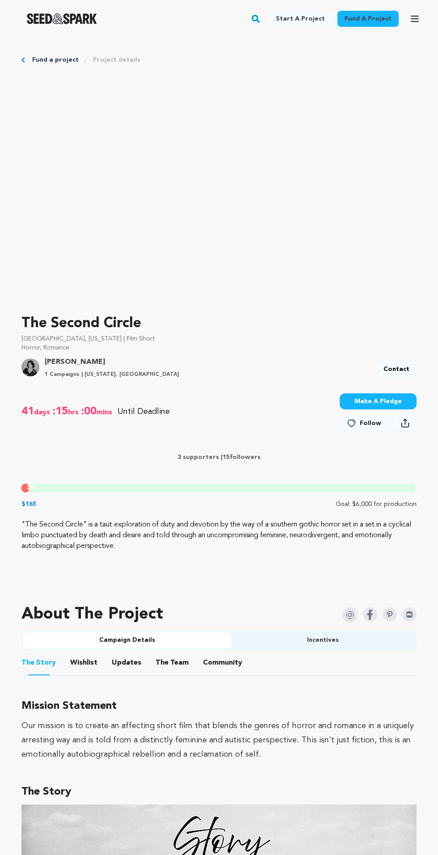 This screenshot has width=438, height=855. What do you see at coordinates (219, 535) in the screenshot?
I see `p: "The Second Circle" is a taut exploration of duty and devotion by the way of a southern gothic ho...` at bounding box center [219, 535].